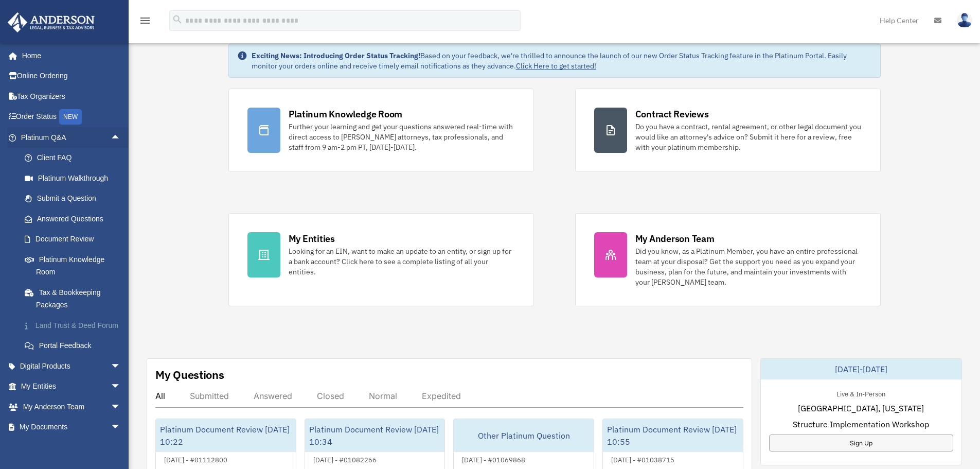 The height and width of the screenshot is (469, 980). Describe the element at coordinates (75, 158) in the screenshot. I see `a: Client FAQ` at that location.